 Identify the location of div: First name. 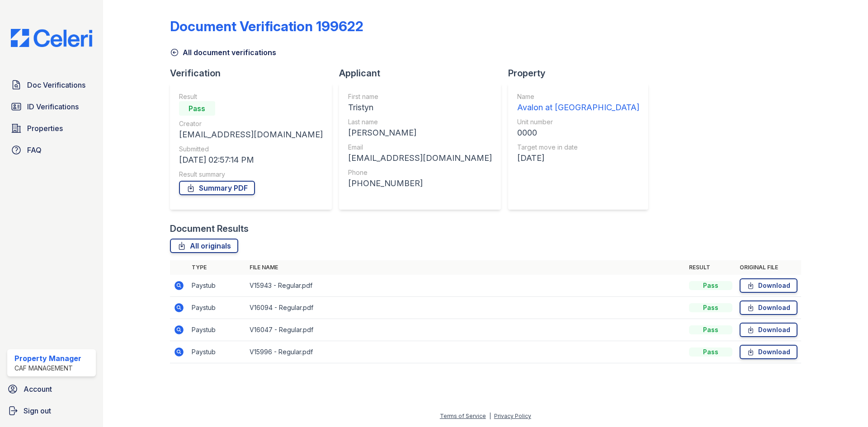
(420, 96).